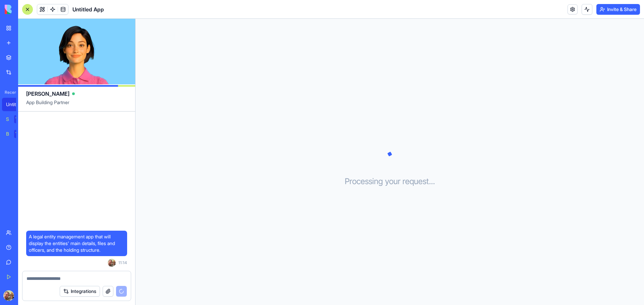 The width and height of the screenshot is (644, 305). Describe the element at coordinates (16, 134) in the screenshot. I see `a: Banner StudioTRY` at that location.